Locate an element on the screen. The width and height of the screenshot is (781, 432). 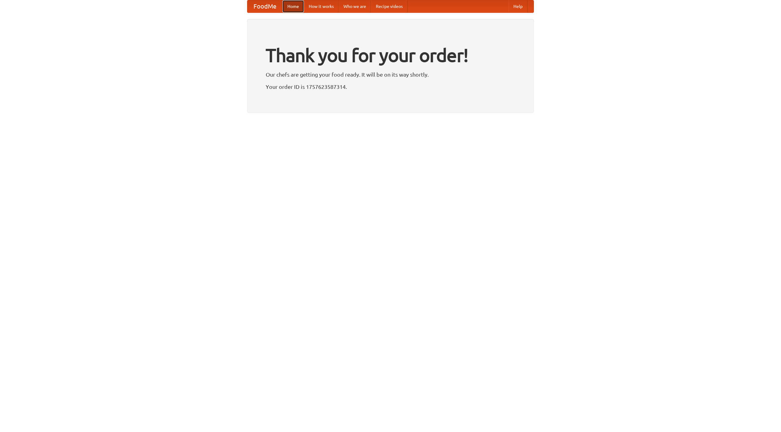
p: Your order ID is 1757623587314. is located at coordinates (391, 87).